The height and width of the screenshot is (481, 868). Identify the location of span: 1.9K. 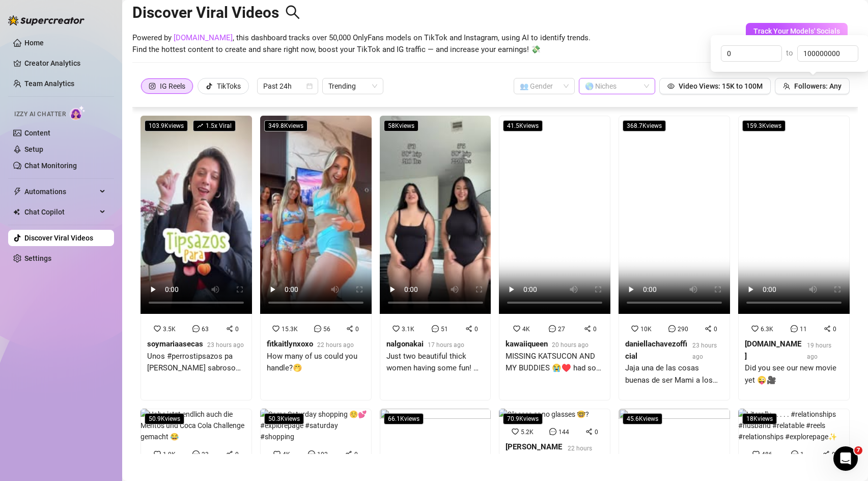
(169, 455).